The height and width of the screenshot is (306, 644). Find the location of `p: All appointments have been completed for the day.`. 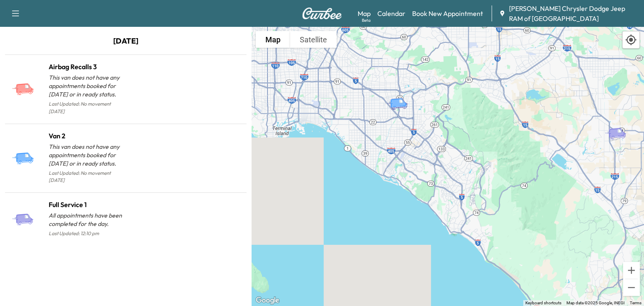

p: All appointments have been completed for the day. is located at coordinates (87, 219).